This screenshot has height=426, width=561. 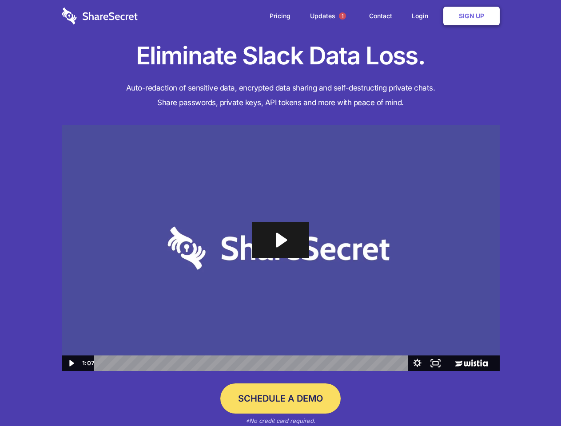 I want to click on button: Play Video, so click(x=71, y=363).